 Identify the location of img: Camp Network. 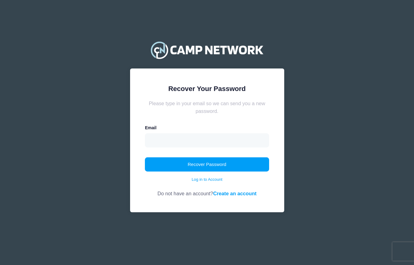
(207, 50).